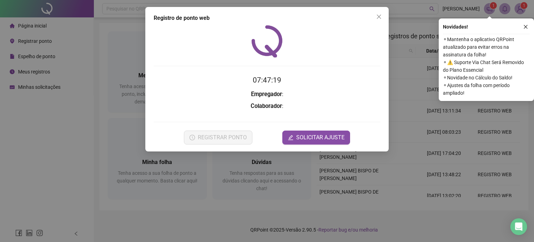  What do you see at coordinates (519, 226) in the screenshot?
I see `div: Open Intercom Messenger` at bounding box center [519, 226].